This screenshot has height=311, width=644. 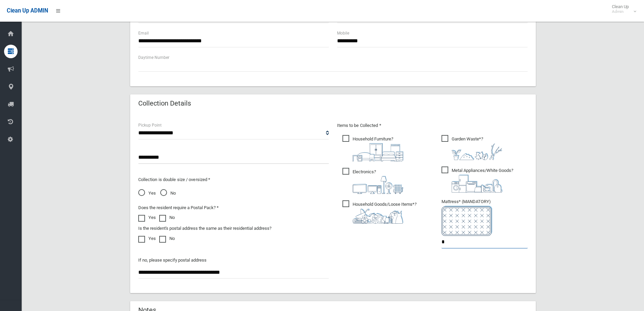 What do you see at coordinates (168, 193) in the screenshot?
I see `span: No` at bounding box center [168, 193].